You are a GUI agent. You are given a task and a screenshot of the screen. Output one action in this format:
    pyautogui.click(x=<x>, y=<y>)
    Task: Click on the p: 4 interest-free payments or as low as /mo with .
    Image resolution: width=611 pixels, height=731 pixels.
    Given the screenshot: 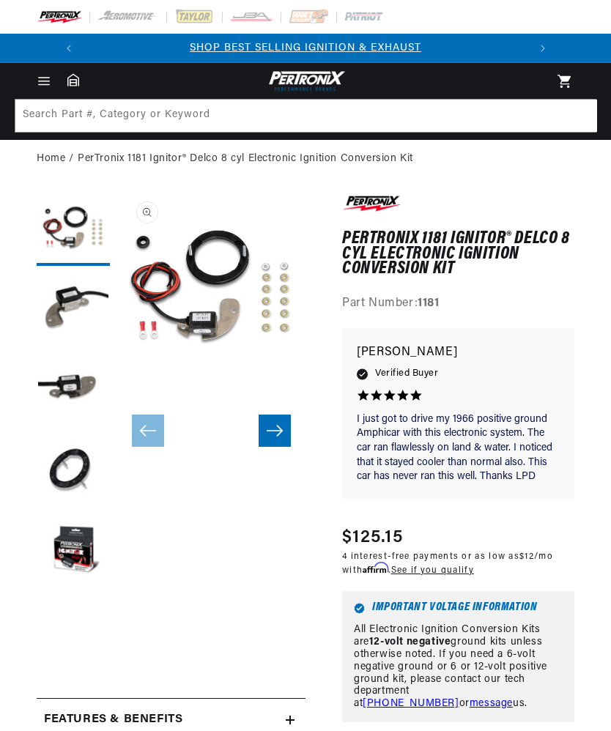 What is the action you would take?
    pyautogui.click(x=458, y=564)
    